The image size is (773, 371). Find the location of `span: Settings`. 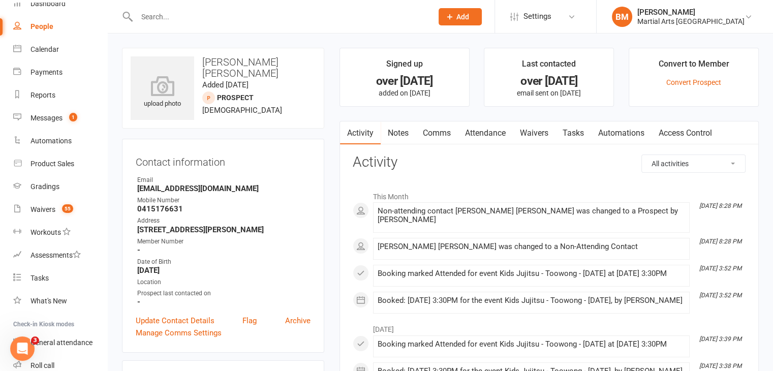

span: Settings is located at coordinates (537, 16).